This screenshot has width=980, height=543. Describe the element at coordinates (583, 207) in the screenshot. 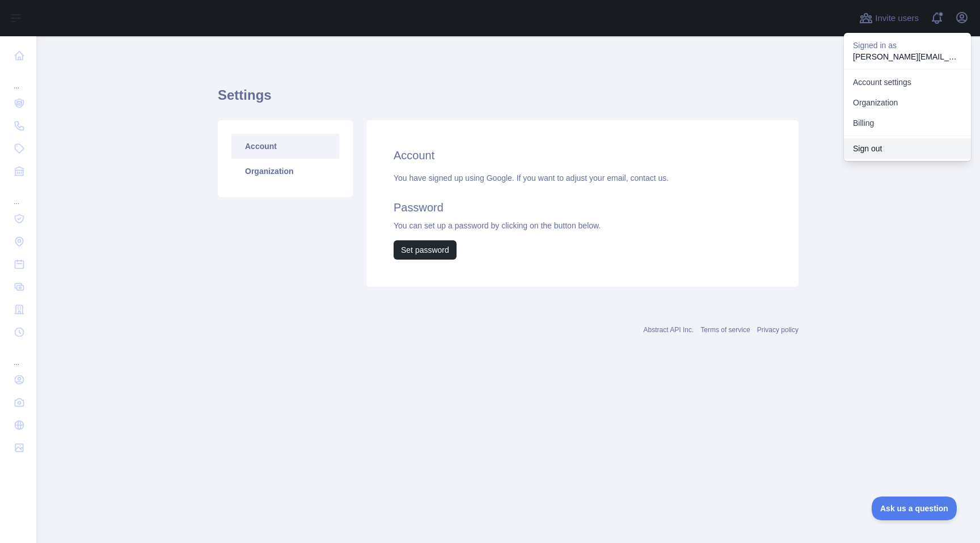

I see `h2: Password` at that location.